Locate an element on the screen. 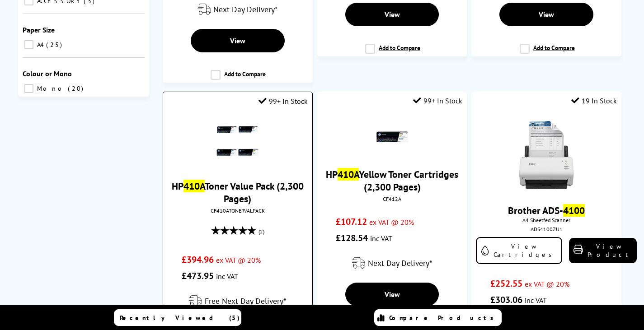  img: 410aTonerpack-small.gif is located at coordinates (237, 142).